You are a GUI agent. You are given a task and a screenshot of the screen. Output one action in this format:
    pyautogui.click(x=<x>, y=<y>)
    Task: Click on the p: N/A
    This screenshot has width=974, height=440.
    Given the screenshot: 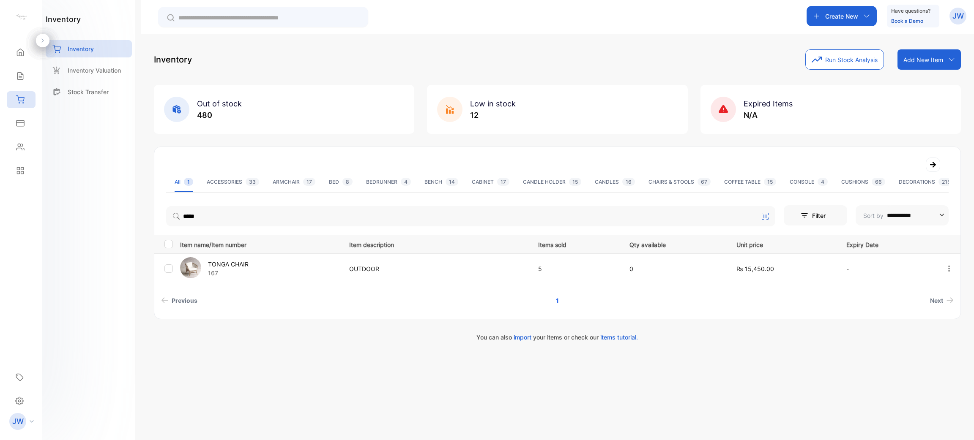 What is the action you would take?
    pyautogui.click(x=768, y=115)
    